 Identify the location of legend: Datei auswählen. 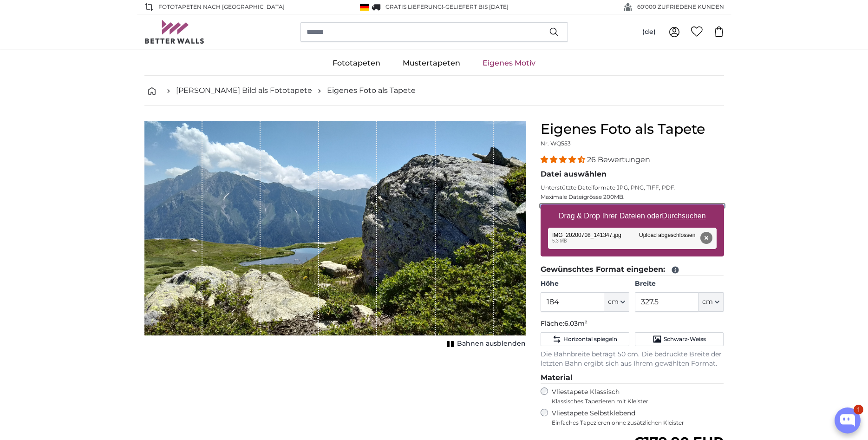
(632, 174).